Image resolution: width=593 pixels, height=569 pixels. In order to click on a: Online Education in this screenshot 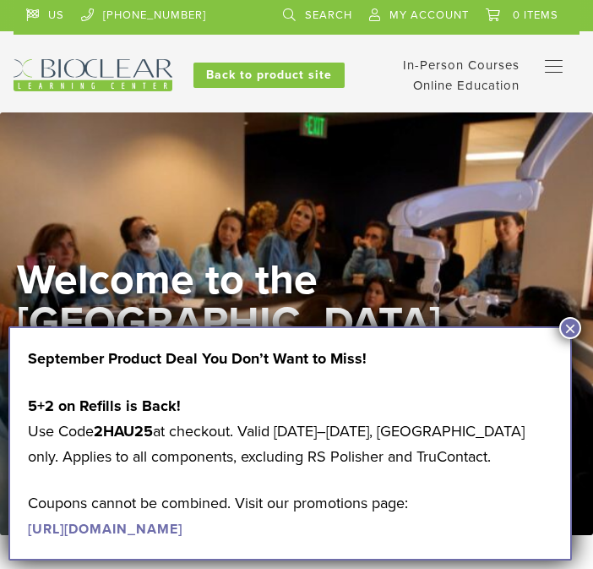, I will do `click(466, 85)`.